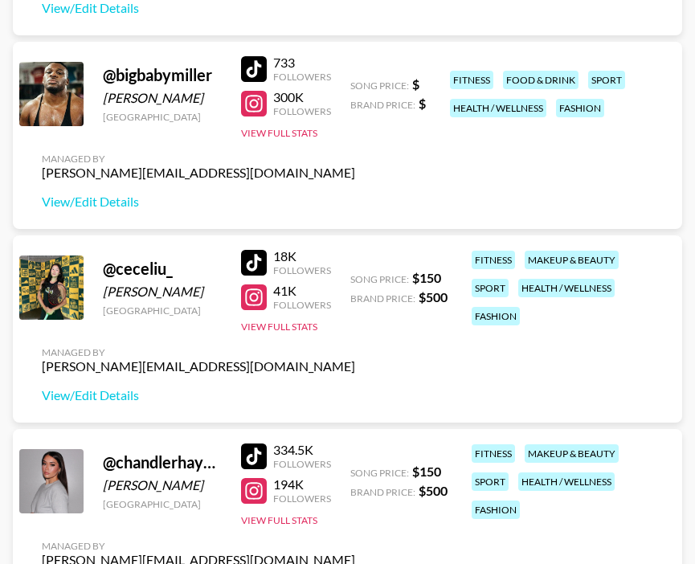 The height and width of the screenshot is (564, 695). Describe the element at coordinates (541, 80) in the screenshot. I see `div: food & drink` at that location.